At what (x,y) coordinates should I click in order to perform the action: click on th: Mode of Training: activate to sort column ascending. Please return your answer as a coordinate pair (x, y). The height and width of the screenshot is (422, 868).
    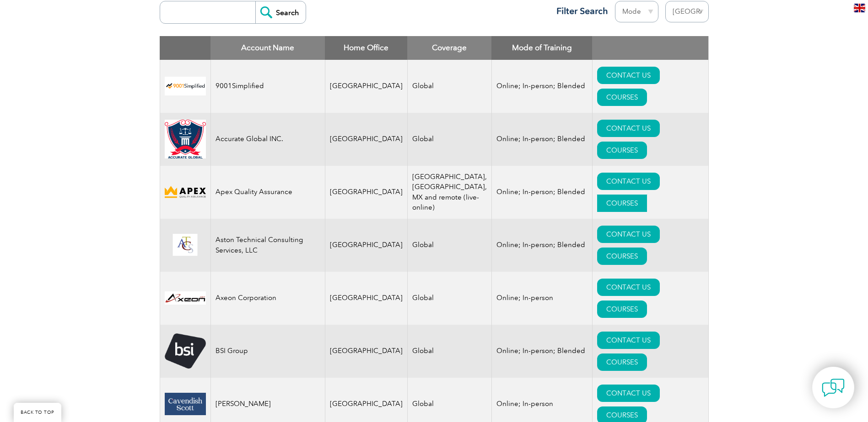
    Looking at the image, I should click on (541, 48).